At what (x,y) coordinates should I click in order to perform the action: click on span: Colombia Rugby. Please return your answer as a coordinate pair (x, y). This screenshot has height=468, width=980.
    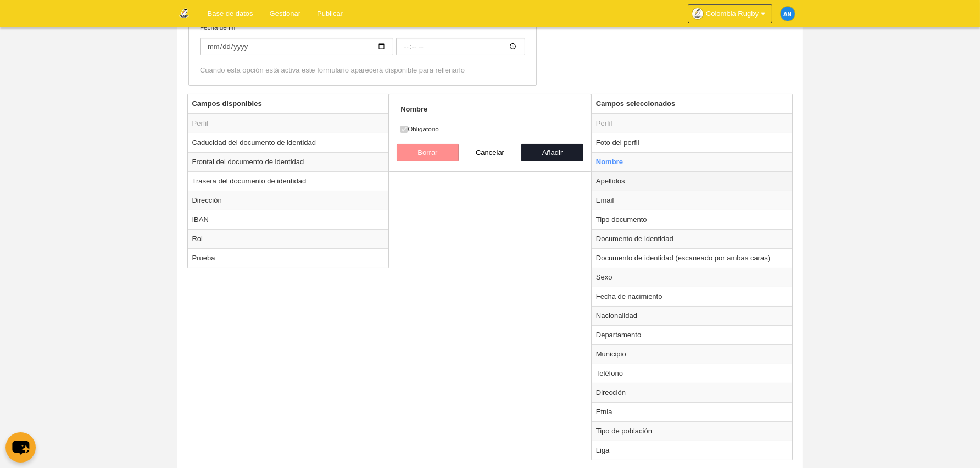
    Looking at the image, I should click on (732, 13).